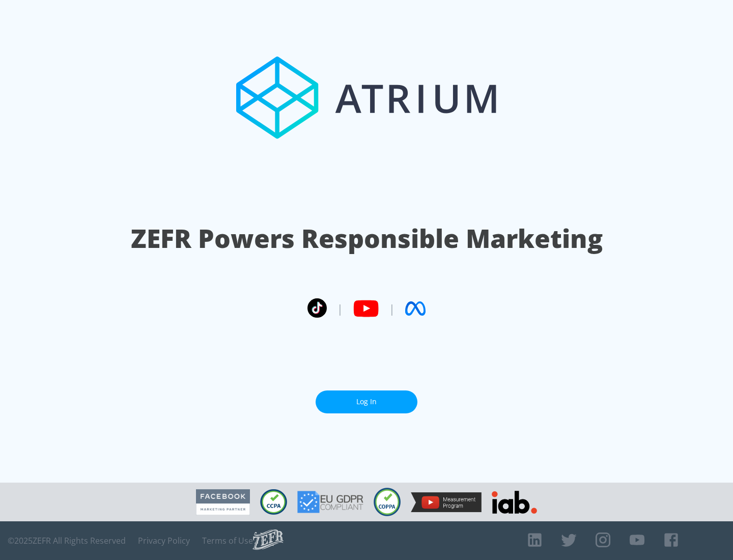  I want to click on img: YouTube Measurement Program, so click(446, 502).